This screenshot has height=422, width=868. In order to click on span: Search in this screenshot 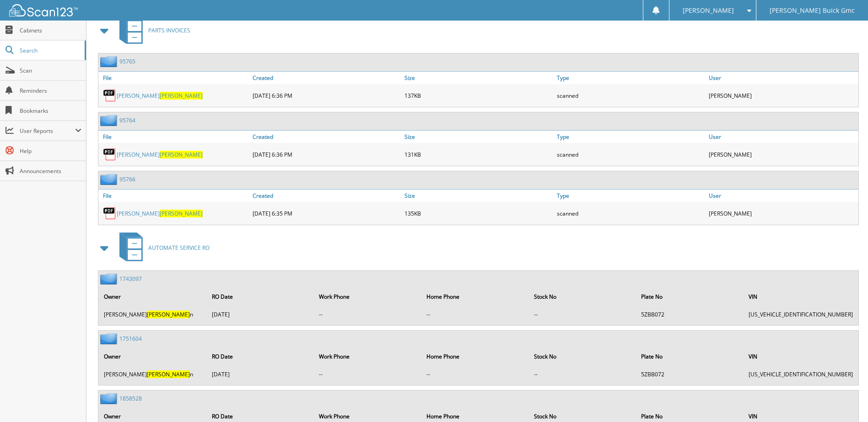, I will do `click(50, 50)`.